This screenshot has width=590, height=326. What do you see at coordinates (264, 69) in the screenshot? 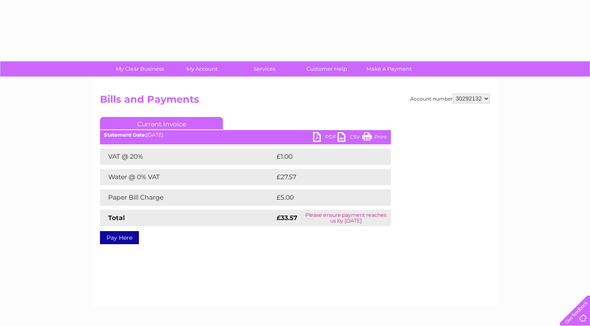
I see `a: Services` at bounding box center [264, 69].